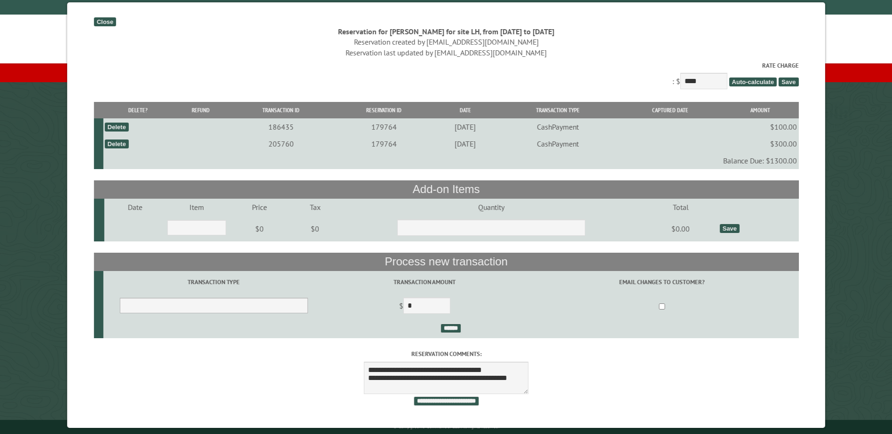 This screenshot has width=892, height=434. What do you see at coordinates (446, 354) in the screenshot?
I see `label: Reservation comments:` at bounding box center [446, 354].